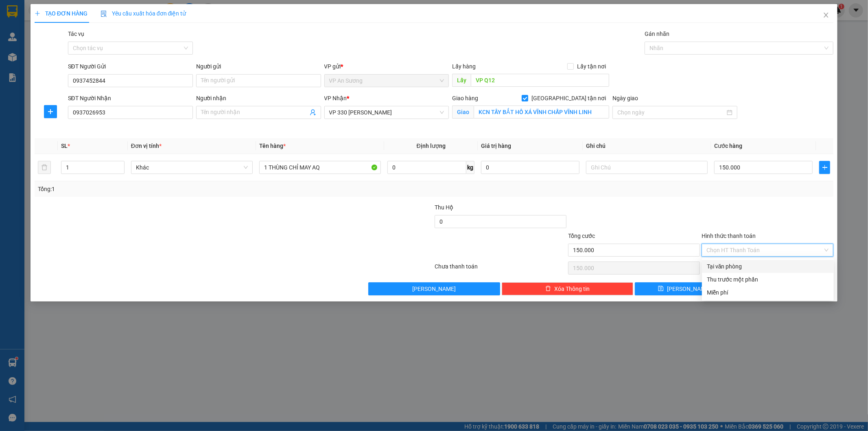 This screenshot has height=431, width=868. Describe the element at coordinates (548, 289) in the screenshot. I see `span: delete` at that location.